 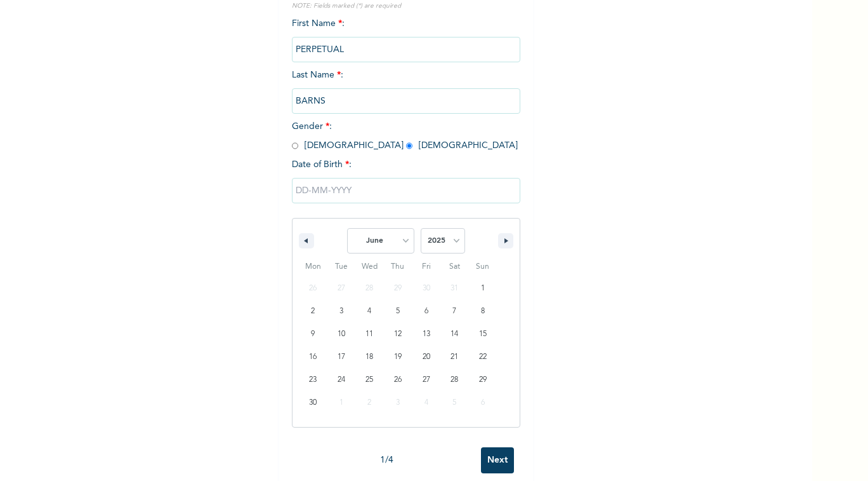 I want to click on button: 10, so click(x=342, y=334).